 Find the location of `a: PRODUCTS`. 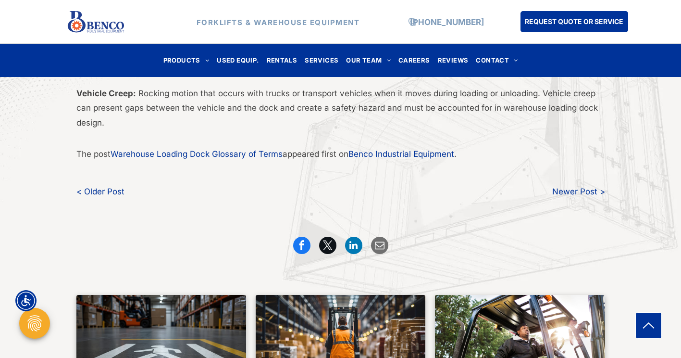

a: PRODUCTS is located at coordinates (187, 60).